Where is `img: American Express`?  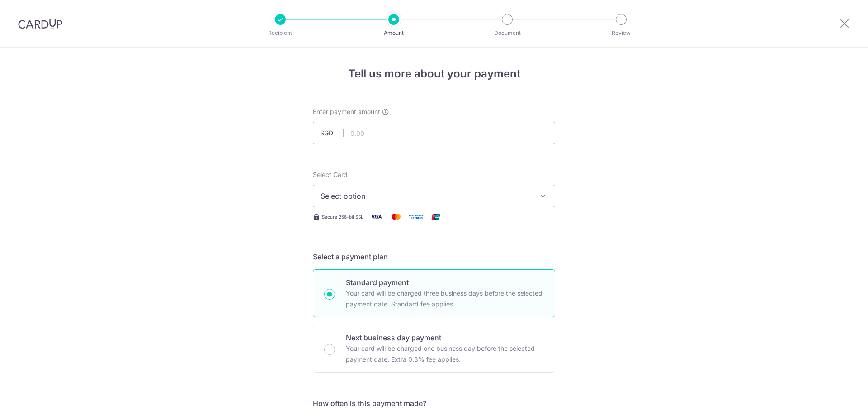
img: American Express is located at coordinates (416, 216).